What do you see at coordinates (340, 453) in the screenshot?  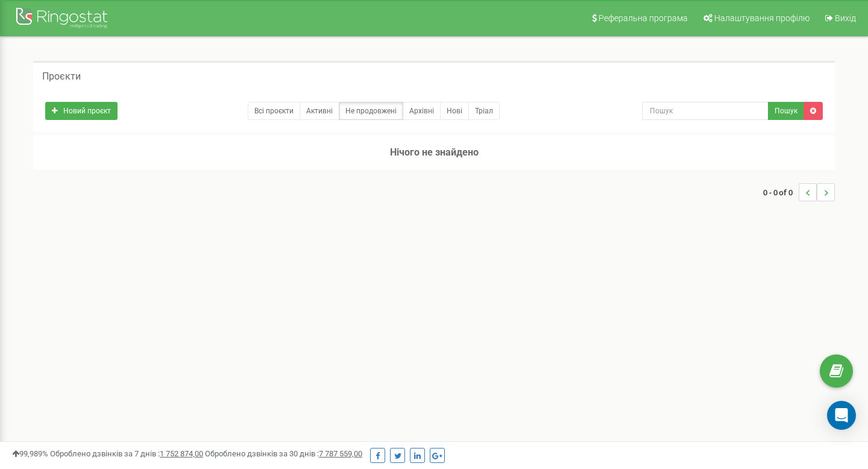 I see `u: 7 787 559,00` at bounding box center [340, 453].